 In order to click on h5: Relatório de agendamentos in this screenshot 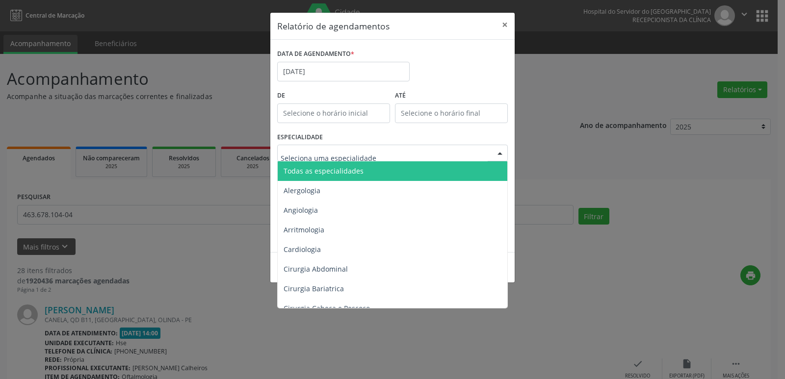, I will do `click(333, 26)`.